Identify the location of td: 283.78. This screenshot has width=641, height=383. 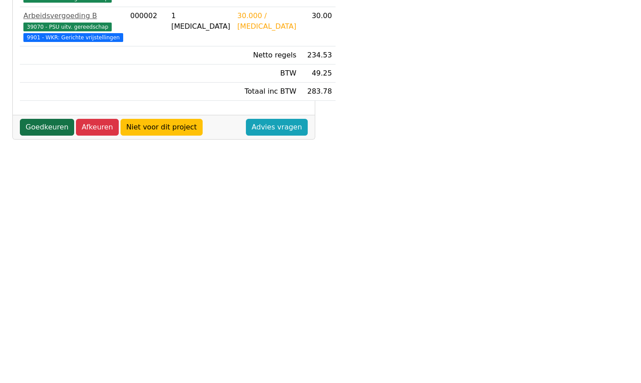
(317, 91).